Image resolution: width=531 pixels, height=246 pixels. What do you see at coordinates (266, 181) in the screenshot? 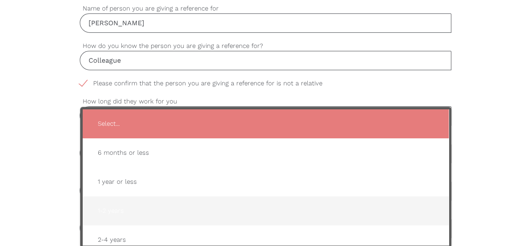
I see `span: 1 year or less` at bounding box center [266, 181].